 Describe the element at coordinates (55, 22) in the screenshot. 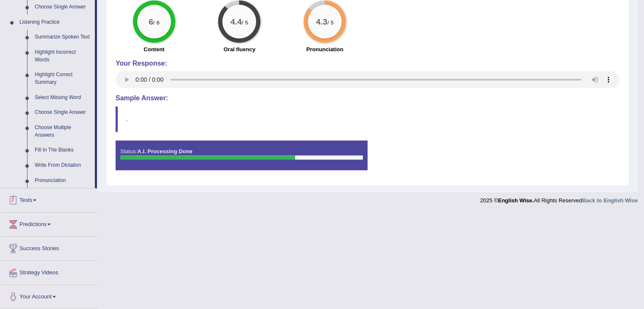

I see `a: Listening Practice` at that location.